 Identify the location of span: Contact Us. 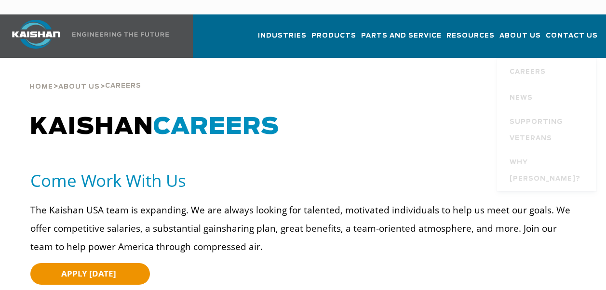
(572, 36).